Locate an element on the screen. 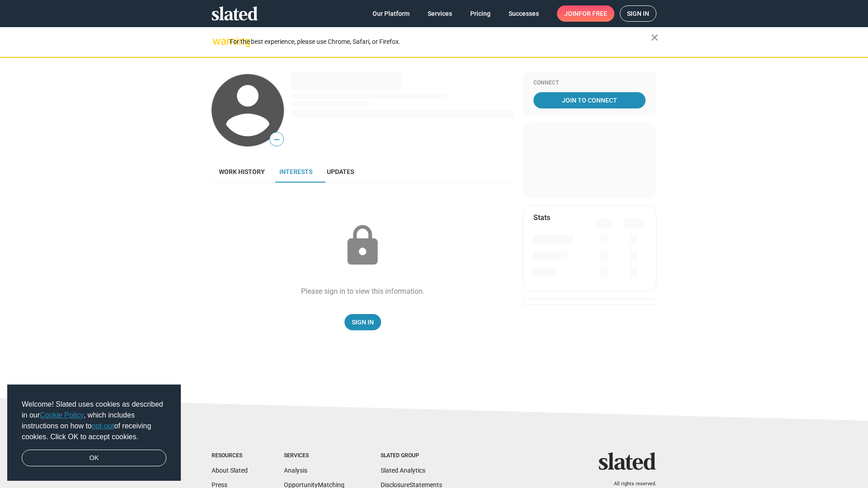 This screenshot has width=868, height=488. mat-icon: warning is located at coordinates (218, 41).